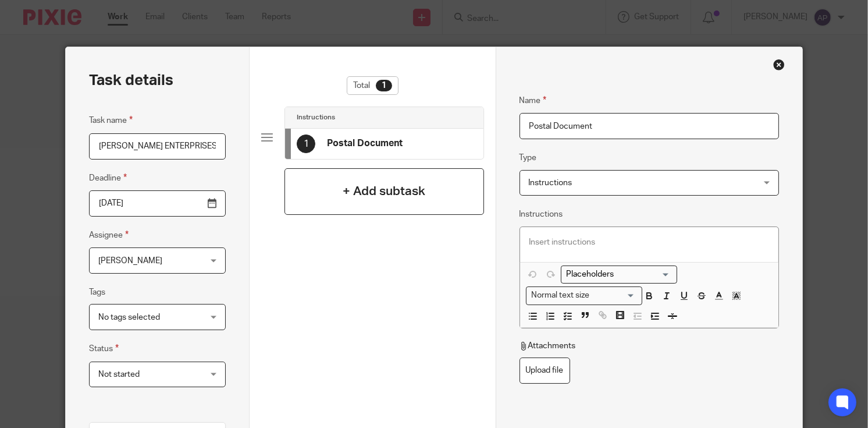 The height and width of the screenshot is (428, 868). I want to click on h4: Instructions, so click(316, 118).